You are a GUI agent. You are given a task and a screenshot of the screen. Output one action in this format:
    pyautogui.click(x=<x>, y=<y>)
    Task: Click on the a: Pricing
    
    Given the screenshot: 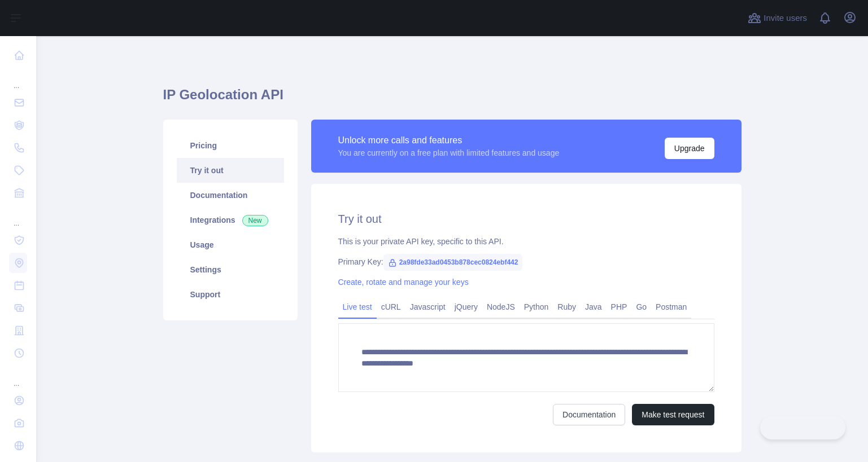 What is the action you would take?
    pyautogui.click(x=230, y=145)
    